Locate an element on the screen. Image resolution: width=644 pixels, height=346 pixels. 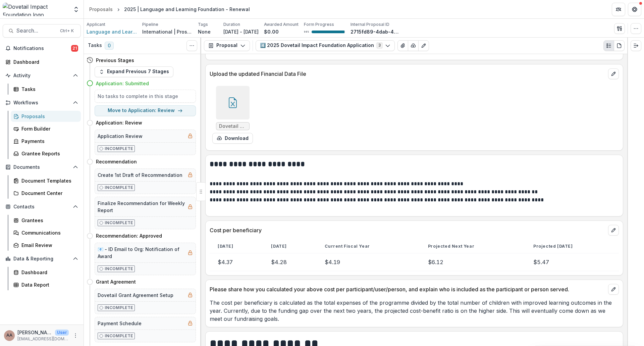
div: Grantee Reports is located at coordinates (48, 153).